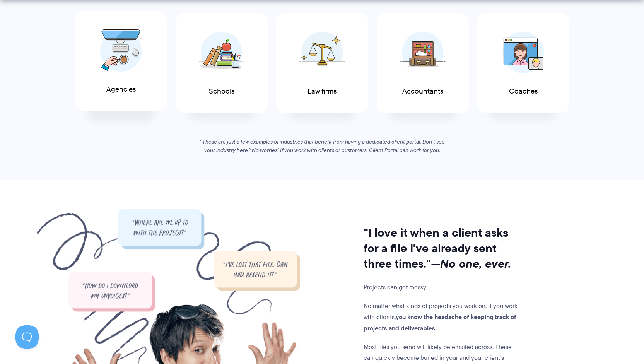  Describe the element at coordinates (523, 91) in the screenshot. I see `span: Coaches` at that location.